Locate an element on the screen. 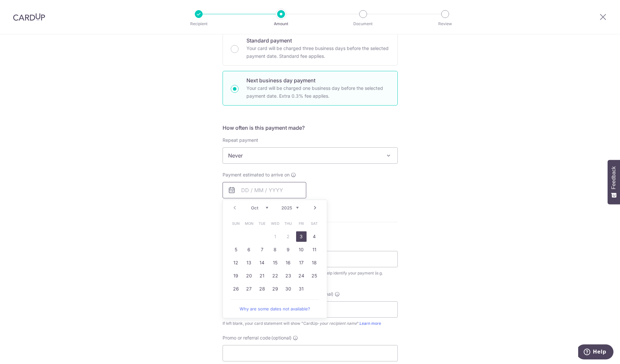  button: Feedback - Show survey is located at coordinates (614, 182).